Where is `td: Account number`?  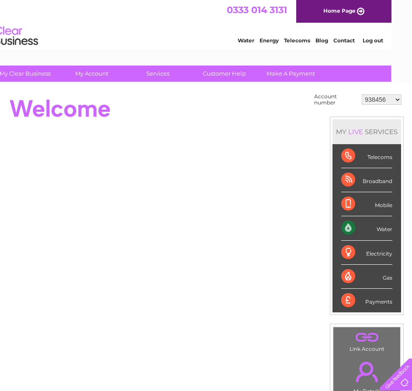
td: Account number is located at coordinates (336, 100).